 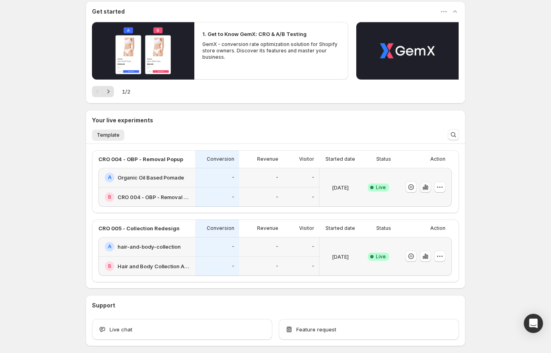 What do you see at coordinates (141, 159) in the screenshot?
I see `p: CRO 004 - OBP - Removal Popup` at bounding box center [141, 159].